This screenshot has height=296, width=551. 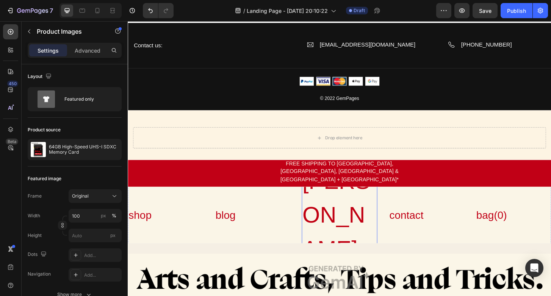 What do you see at coordinates (34, 216) in the screenshot?
I see `label: Width` at bounding box center [34, 216].